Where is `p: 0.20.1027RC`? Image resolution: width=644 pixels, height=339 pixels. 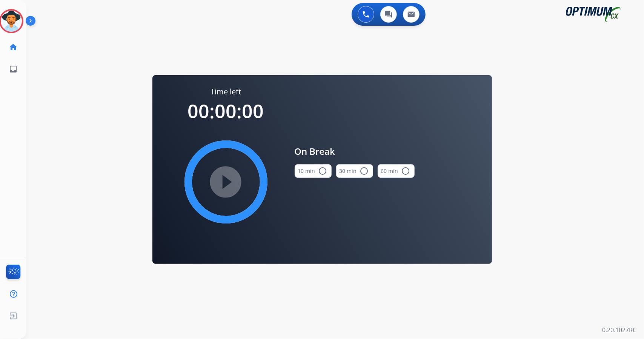 p: 0.20.1027RC is located at coordinates (619, 330).